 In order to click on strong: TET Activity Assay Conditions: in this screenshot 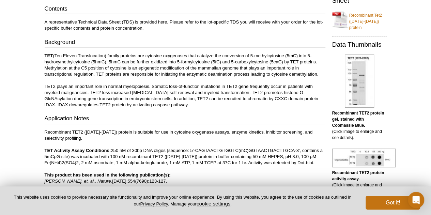, I will do `click(78, 150)`.